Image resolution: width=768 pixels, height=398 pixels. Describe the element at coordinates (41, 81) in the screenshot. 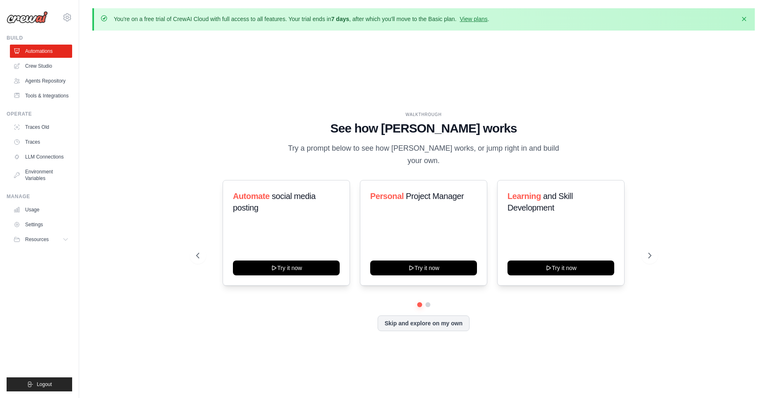

I see `a: Agents Repository` at that location.